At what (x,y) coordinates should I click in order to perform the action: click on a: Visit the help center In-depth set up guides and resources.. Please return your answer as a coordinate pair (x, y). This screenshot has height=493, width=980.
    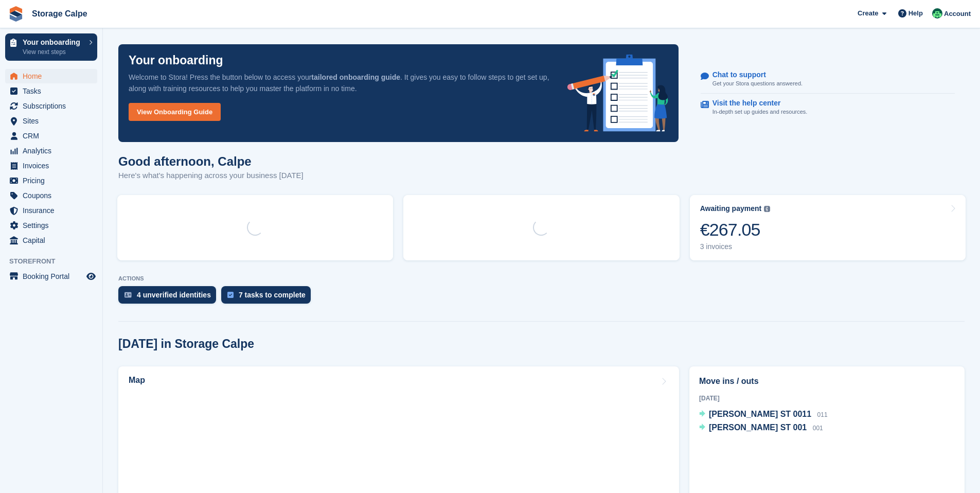
    Looking at the image, I should click on (827, 108).